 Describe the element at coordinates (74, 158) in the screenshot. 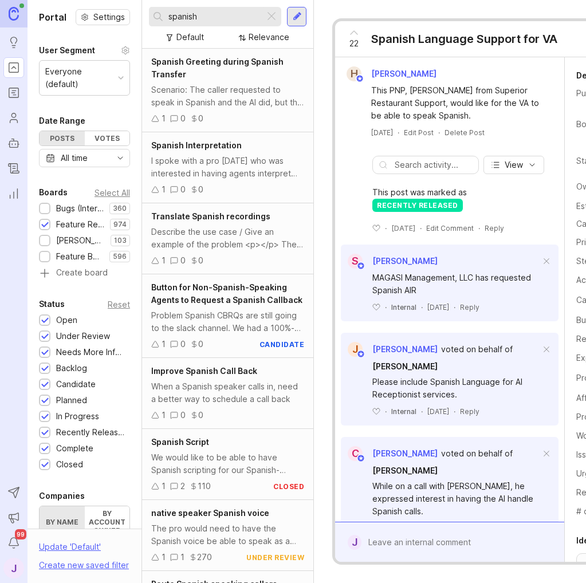

I see `div: All time` at that location.